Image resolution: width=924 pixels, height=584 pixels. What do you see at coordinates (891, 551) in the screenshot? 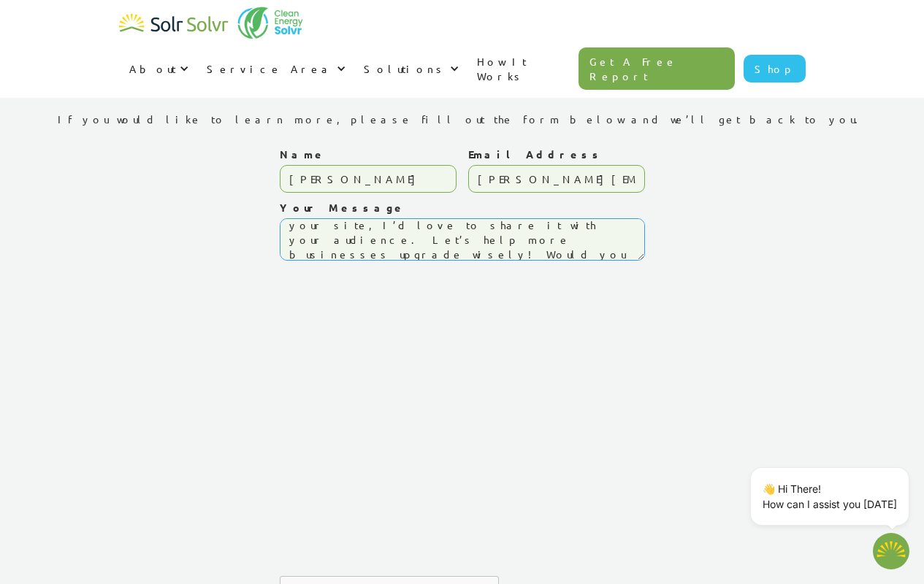
I see `button: Open chatbot widget` at bounding box center [891, 551].